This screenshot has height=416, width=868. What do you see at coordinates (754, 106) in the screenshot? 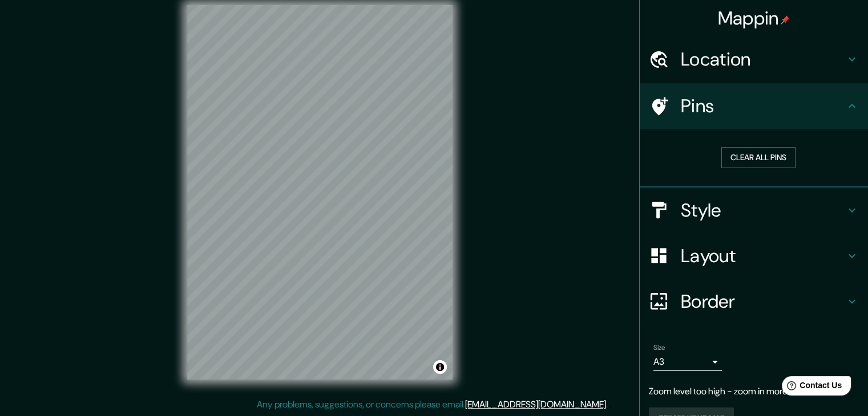
I see `div: Pins` at bounding box center [754, 106].